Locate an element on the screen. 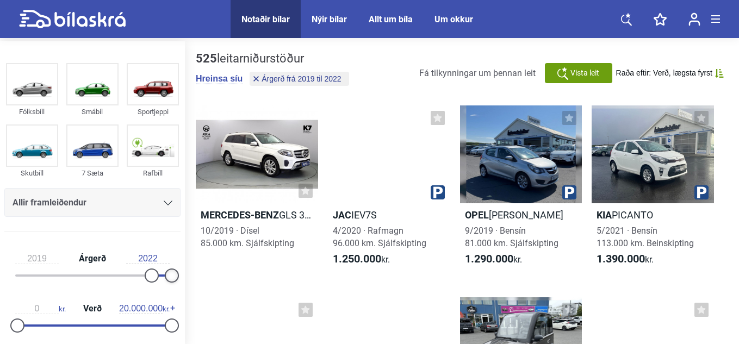 This screenshot has width=739, height=344. div: Um okkur is located at coordinates (453, 19).